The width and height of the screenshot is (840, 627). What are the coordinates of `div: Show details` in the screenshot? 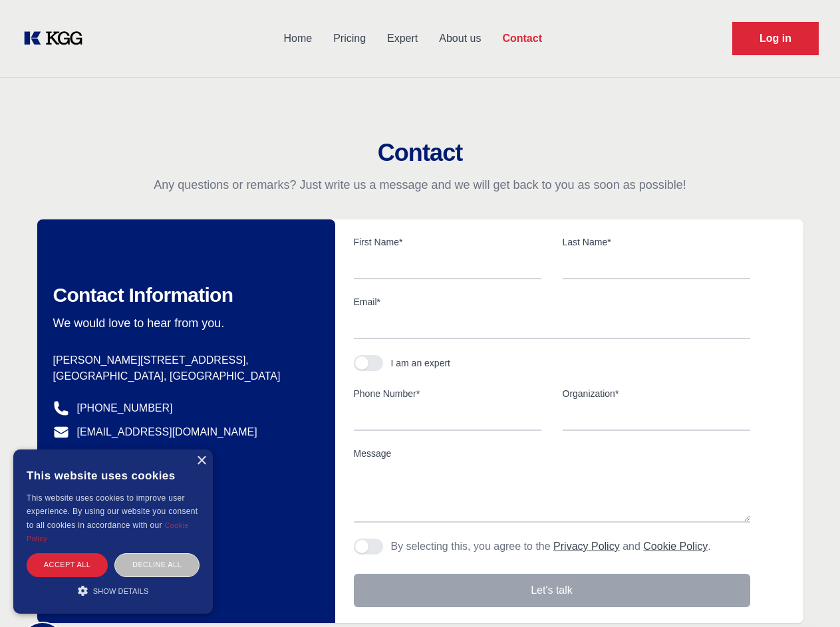 It's located at (113, 591).